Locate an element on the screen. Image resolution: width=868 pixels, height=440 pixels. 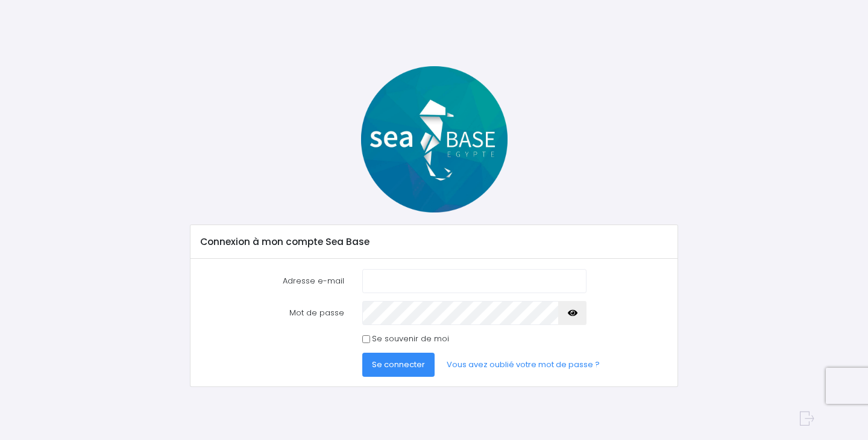
label: Se souvenir de moi is located at coordinates (411, 339).